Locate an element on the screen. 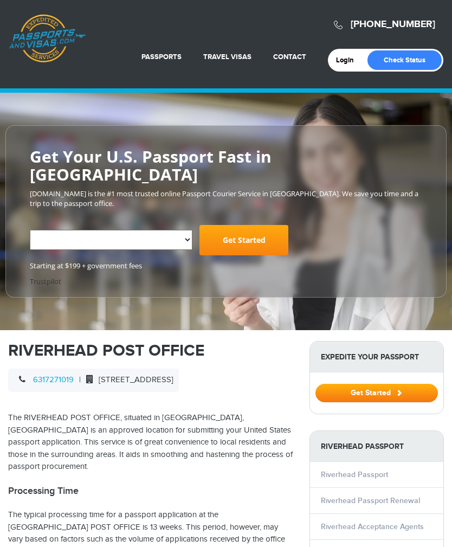  a: Check Status is located at coordinates (404, 60).